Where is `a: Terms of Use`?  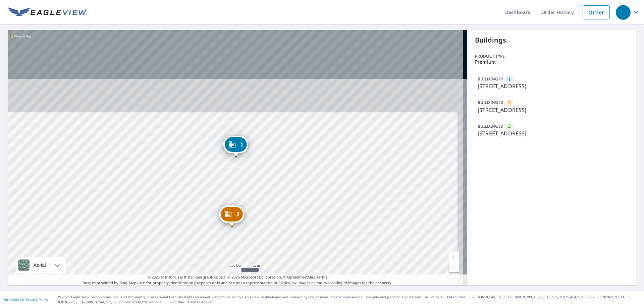 a: Terms of Use is located at coordinates (14, 300).